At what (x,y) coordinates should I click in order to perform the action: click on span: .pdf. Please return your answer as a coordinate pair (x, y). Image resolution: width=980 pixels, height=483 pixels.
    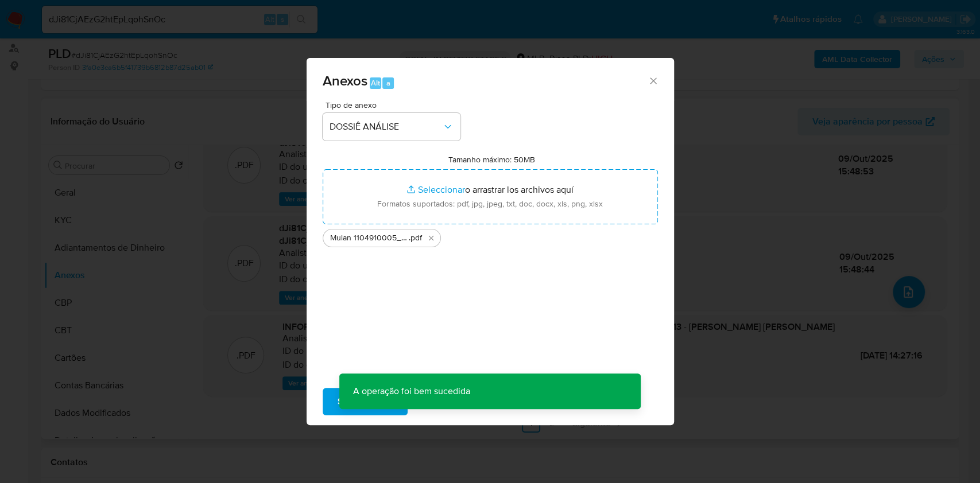
    Looking at the image, I should click on (415, 238).